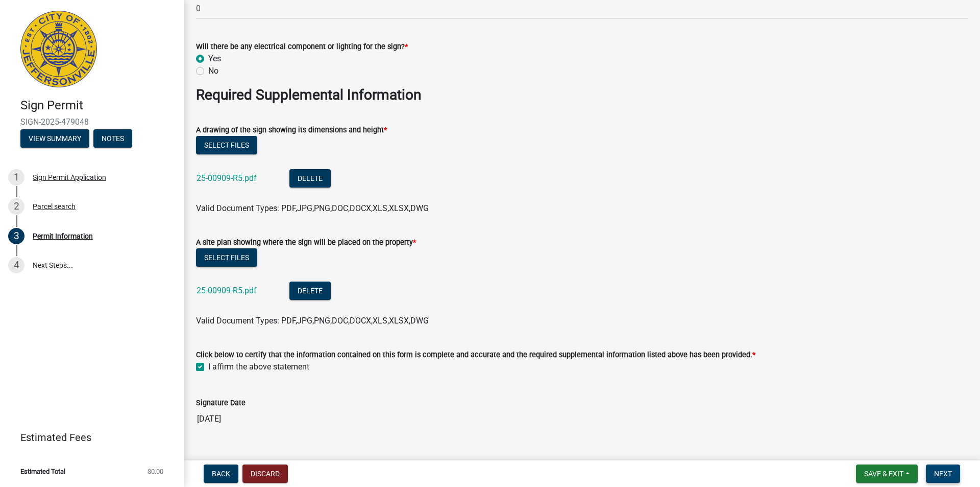 The width and height of the screenshot is (980, 487). What do you see at coordinates (943, 473) in the screenshot?
I see `span: Next` at bounding box center [943, 473].